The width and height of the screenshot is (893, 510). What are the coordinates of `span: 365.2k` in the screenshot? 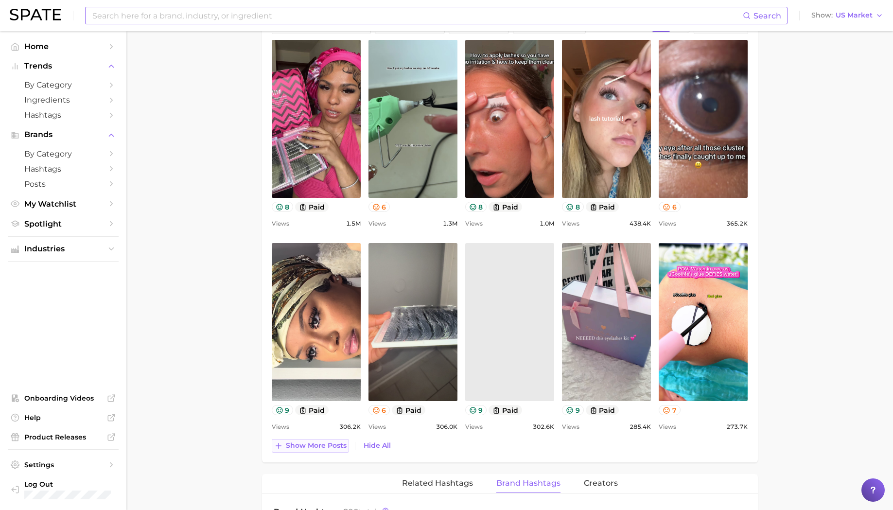 It's located at (737, 224).